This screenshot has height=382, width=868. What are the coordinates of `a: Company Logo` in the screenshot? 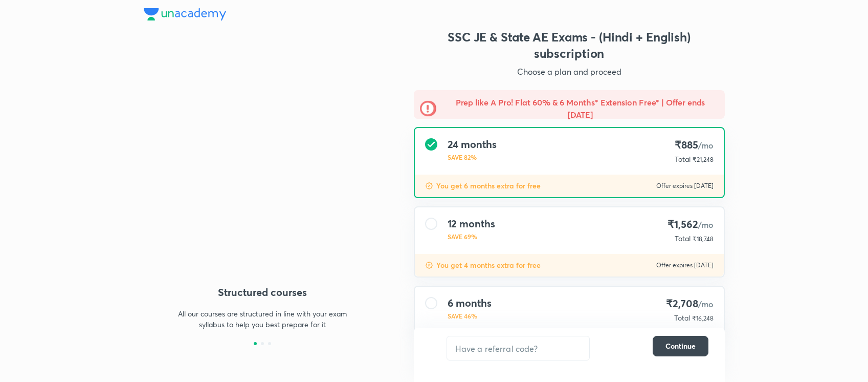 It's located at (184, 14).